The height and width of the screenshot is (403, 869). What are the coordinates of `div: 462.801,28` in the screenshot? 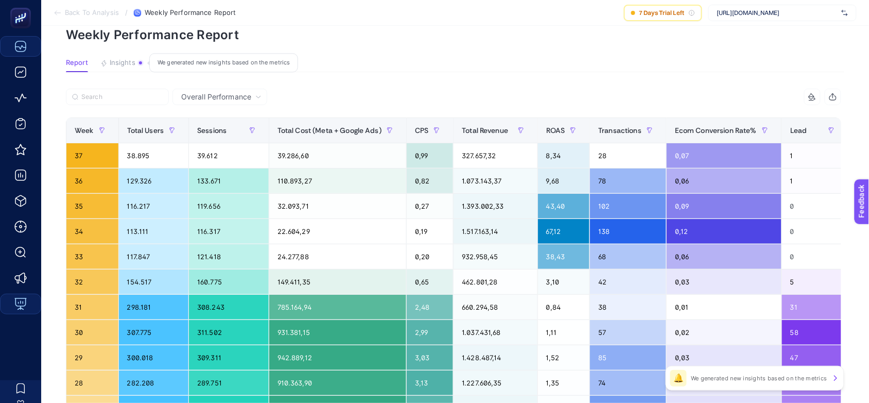 It's located at (496, 282).